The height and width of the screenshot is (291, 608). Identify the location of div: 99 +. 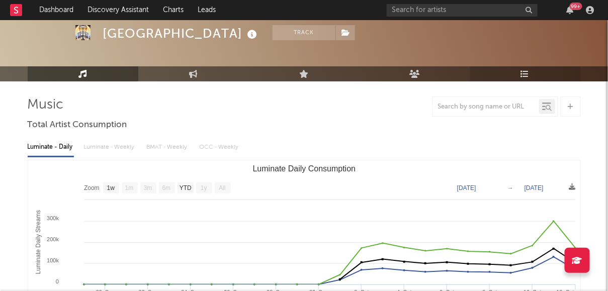
(576, 6).